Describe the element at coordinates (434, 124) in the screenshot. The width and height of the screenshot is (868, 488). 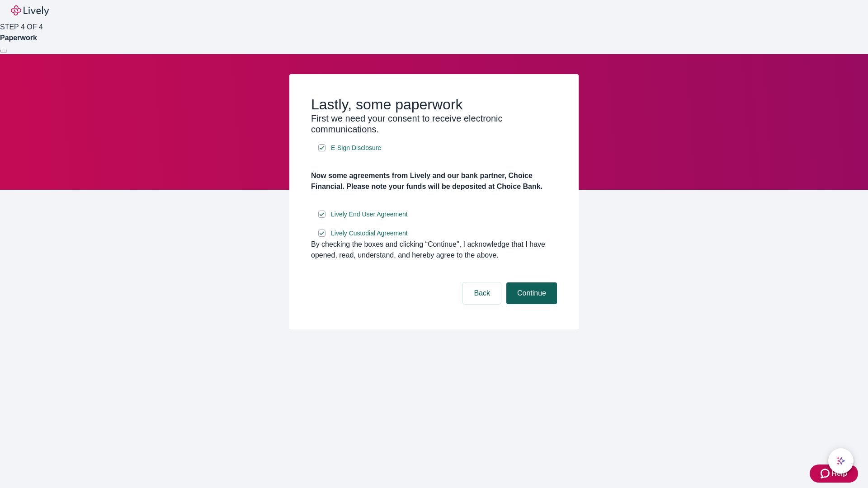
I see `h3: First we need your consent to receive electronic communications.` at that location.